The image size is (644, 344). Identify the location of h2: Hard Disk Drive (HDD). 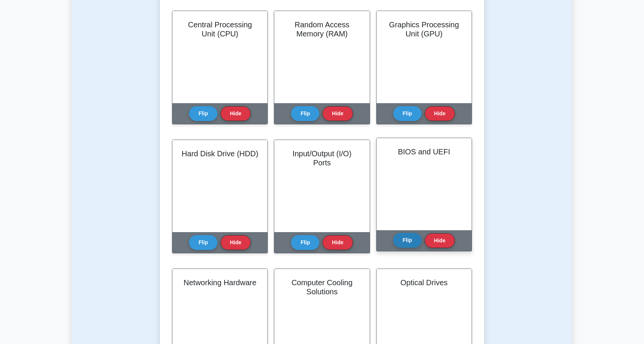
(220, 154).